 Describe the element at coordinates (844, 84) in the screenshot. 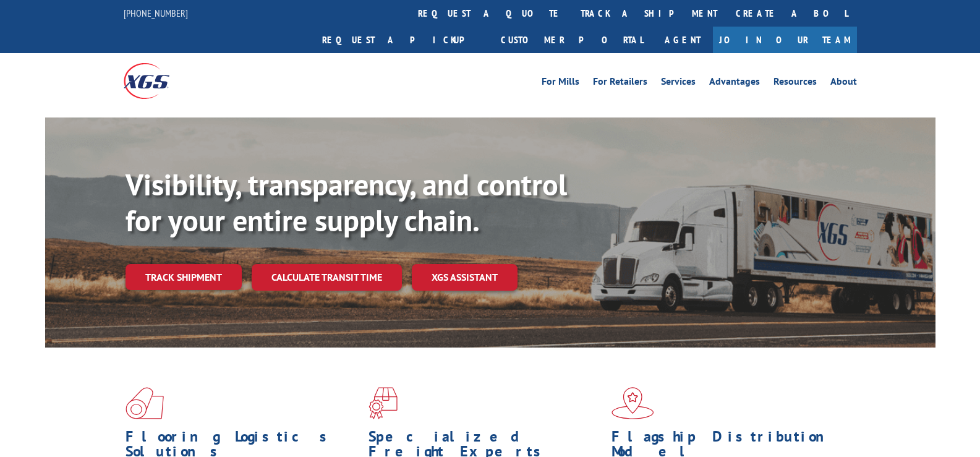

I see `a: About` at that location.